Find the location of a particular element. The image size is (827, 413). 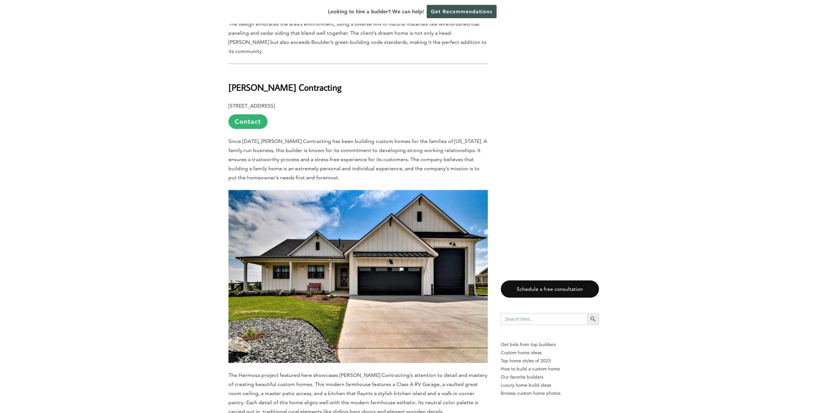

p: Luxury home build ideas is located at coordinates (550, 385).